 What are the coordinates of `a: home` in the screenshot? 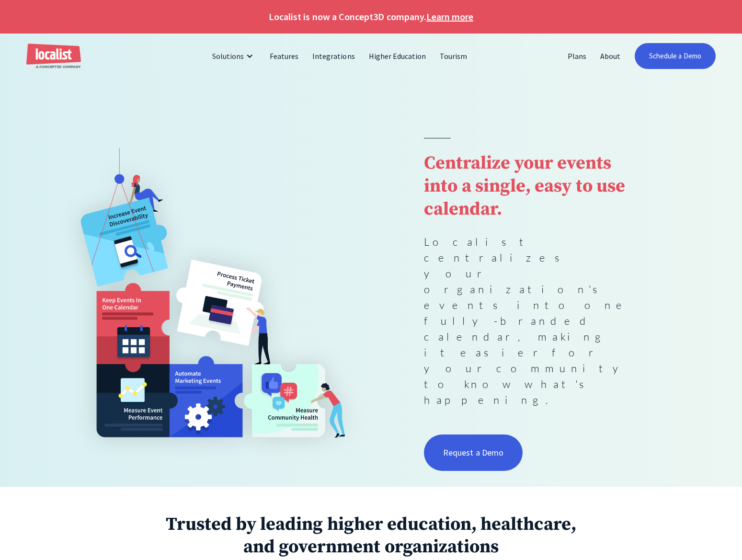 It's located at (54, 56).